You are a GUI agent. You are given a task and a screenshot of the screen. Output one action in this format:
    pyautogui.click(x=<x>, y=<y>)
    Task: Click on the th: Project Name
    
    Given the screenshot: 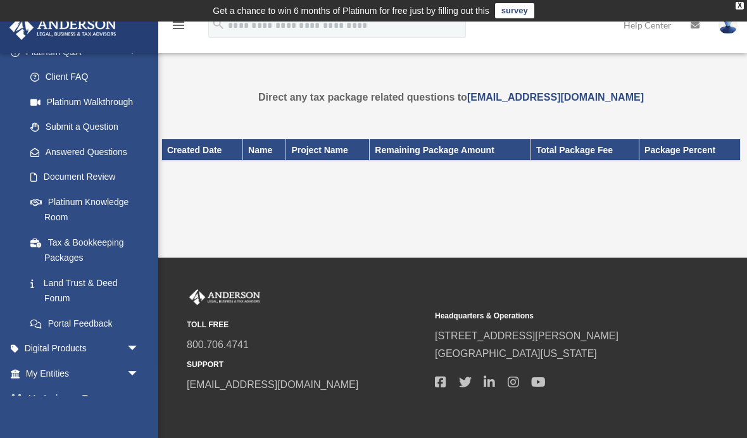 What is the action you would take?
    pyautogui.click(x=328, y=150)
    